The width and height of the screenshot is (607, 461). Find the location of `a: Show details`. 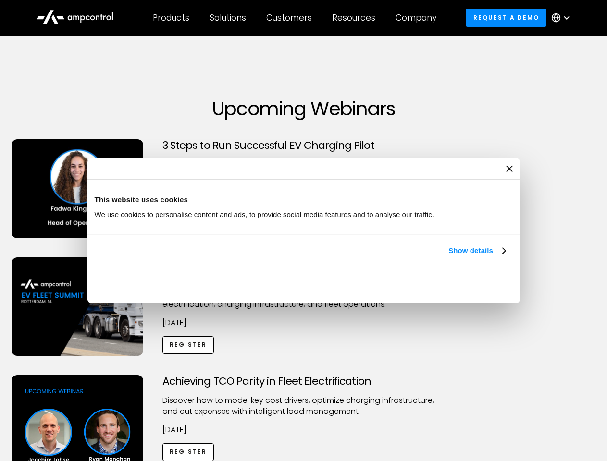

a: Show details is located at coordinates (477, 251).